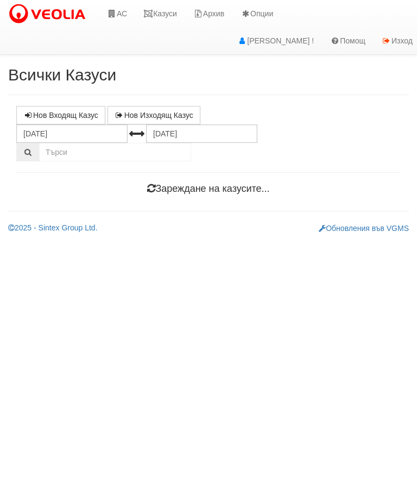 The image size is (417, 494). Describe the element at coordinates (364, 228) in the screenshot. I see `a: Обновления във VGMS` at that location.